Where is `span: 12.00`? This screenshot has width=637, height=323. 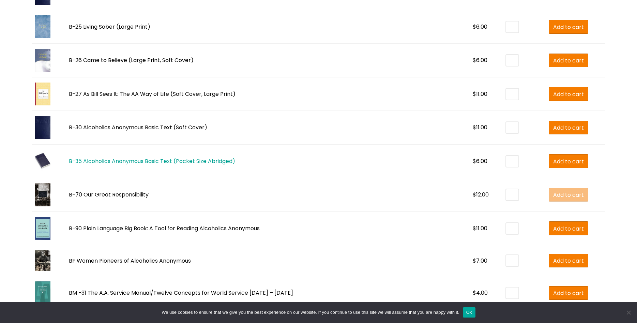 span: 12.00 is located at coordinates (482, 194).